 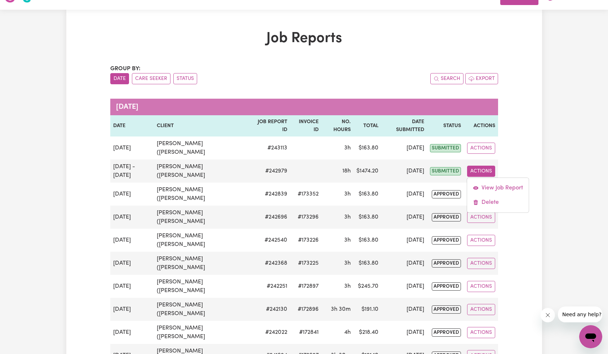 I want to click on a: Delete job report 242979, so click(x=497, y=202).